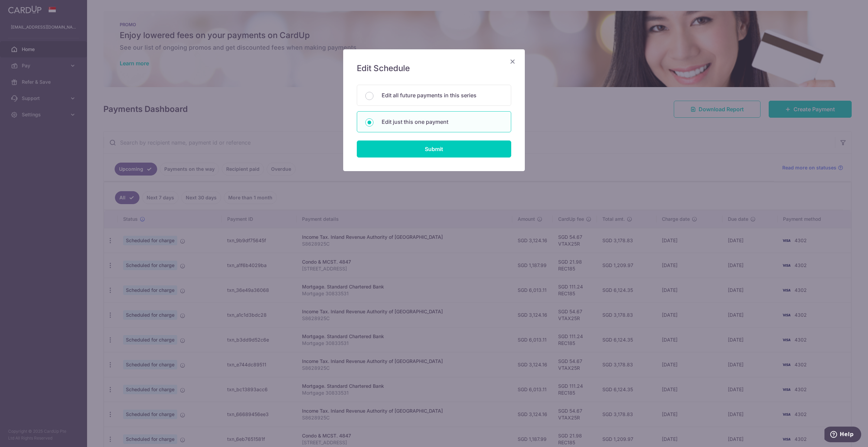  I want to click on input: Submit, so click(434, 149).